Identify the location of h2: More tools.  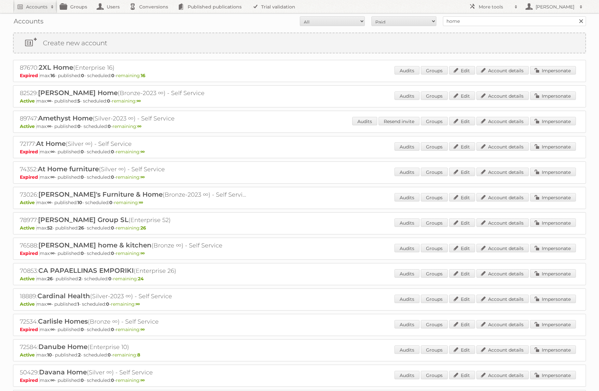
(495, 7).